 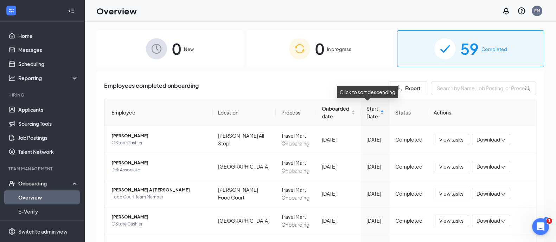 What do you see at coordinates (159, 170) in the screenshot?
I see `span: Deli Associate` at bounding box center [159, 170].